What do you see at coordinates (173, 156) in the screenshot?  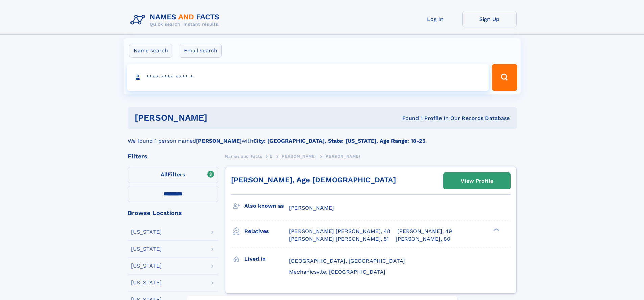 I see `div: Filters` at bounding box center [173, 156].